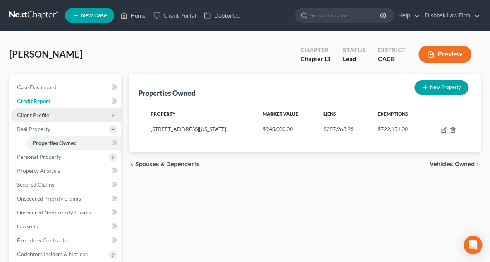 This screenshot has height=262, width=490. What do you see at coordinates (66, 199) in the screenshot?
I see `a: Unsecured Priority Claims` at bounding box center [66, 199].